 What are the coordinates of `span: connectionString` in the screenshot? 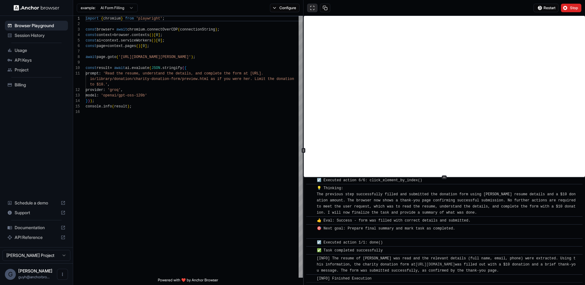 It's located at (198, 30).